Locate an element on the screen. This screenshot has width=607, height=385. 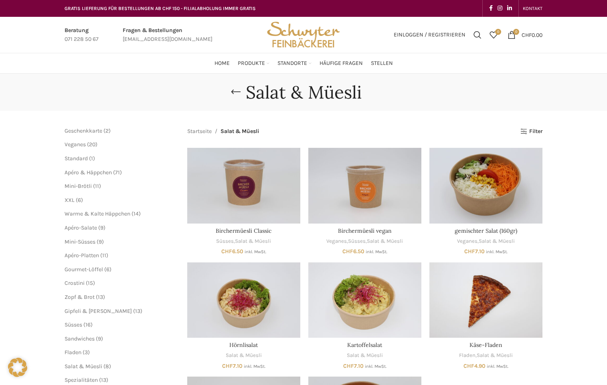
a: XXL is located at coordinates (69, 200).